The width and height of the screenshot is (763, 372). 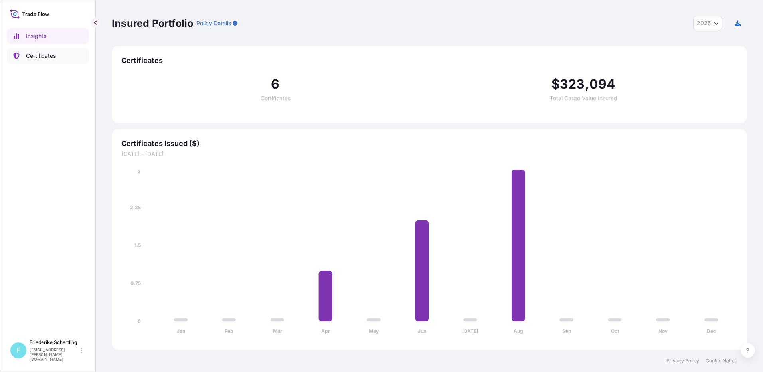 I want to click on tspan: 3, so click(x=139, y=171).